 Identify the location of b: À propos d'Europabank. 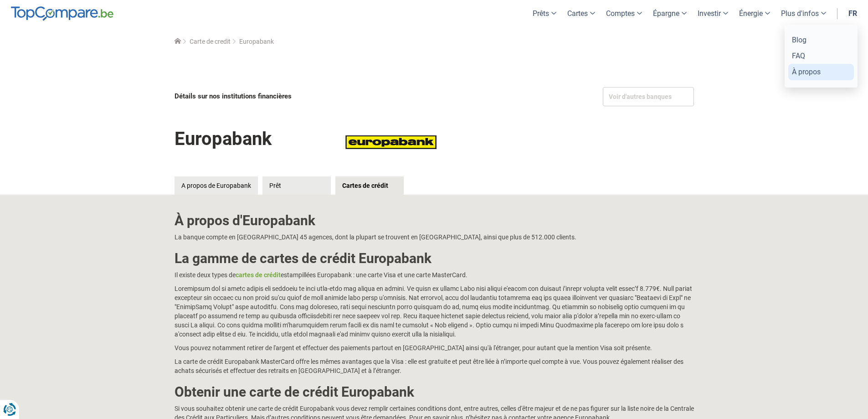
(245, 220).